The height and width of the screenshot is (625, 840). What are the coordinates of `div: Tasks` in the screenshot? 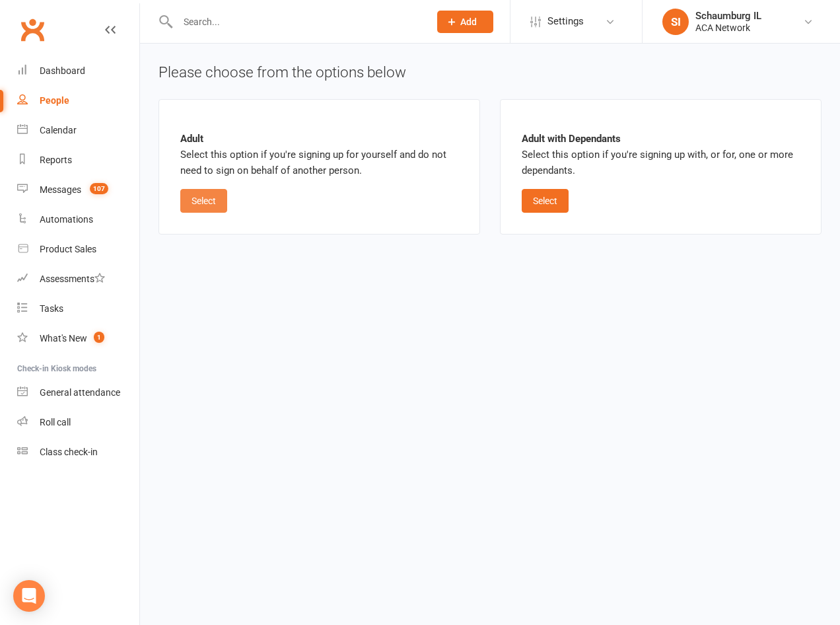 It's located at (51, 309).